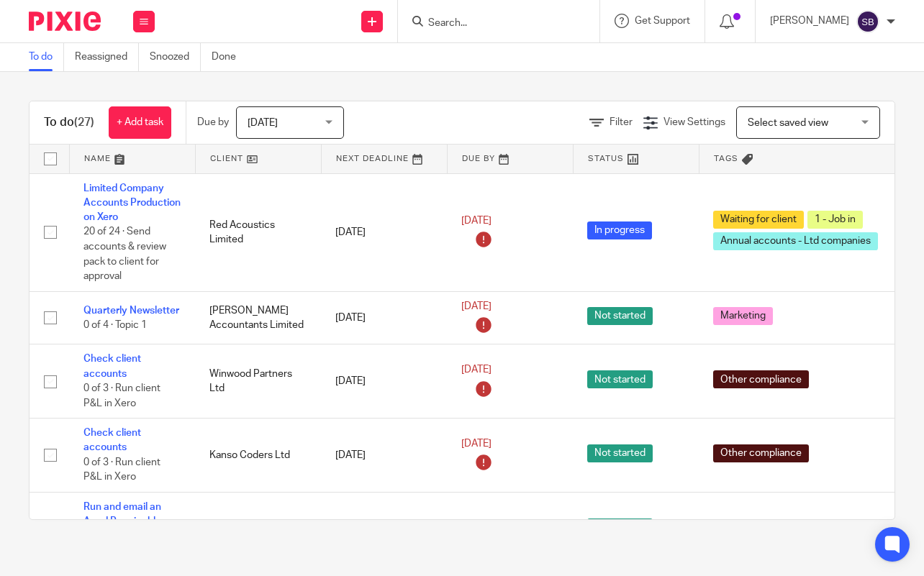  I want to click on a: + Add task, so click(139, 122).